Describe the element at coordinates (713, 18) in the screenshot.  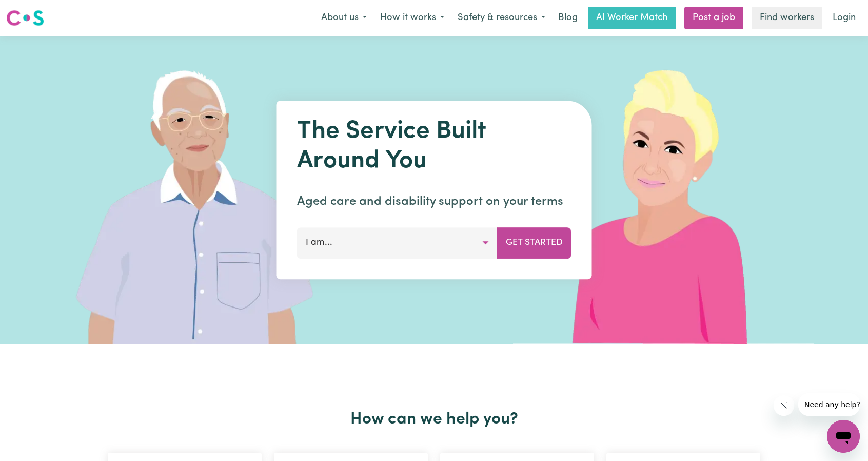
I see `a: Post a job` at that location.